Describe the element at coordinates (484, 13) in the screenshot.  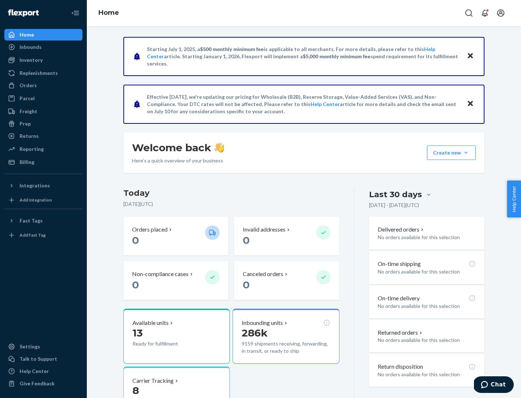
I see `button: Open notifications` at that location.